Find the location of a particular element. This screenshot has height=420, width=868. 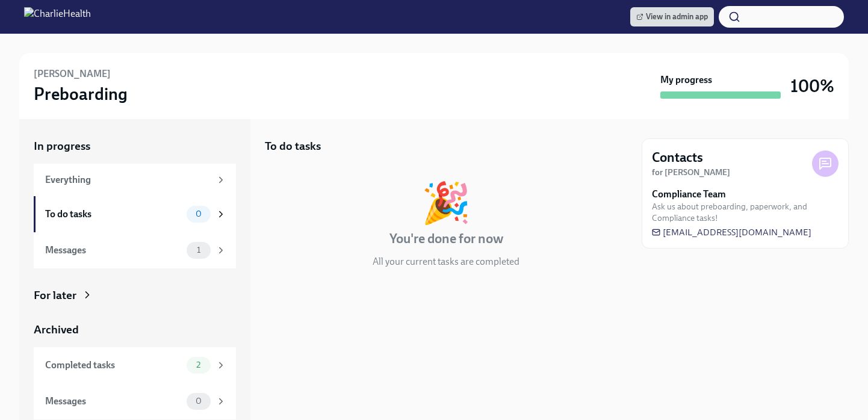

a: In progress is located at coordinates (135, 146).